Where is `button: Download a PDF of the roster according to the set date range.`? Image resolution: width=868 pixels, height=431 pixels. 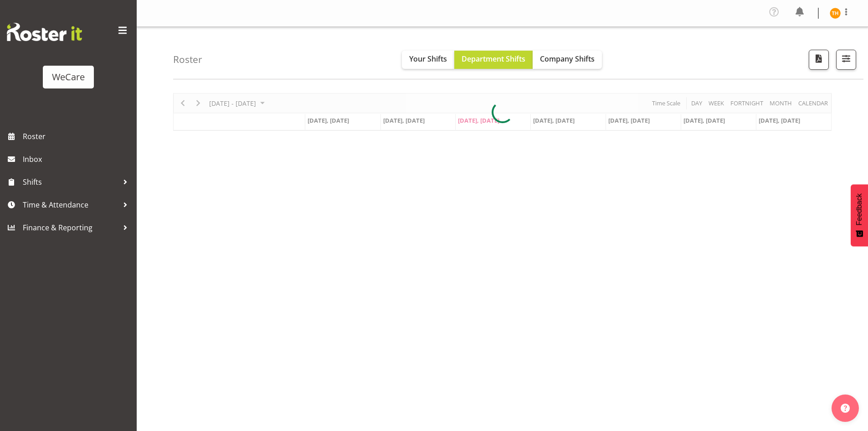 button: Download a PDF of the roster according to the set date range. is located at coordinates (819, 60).